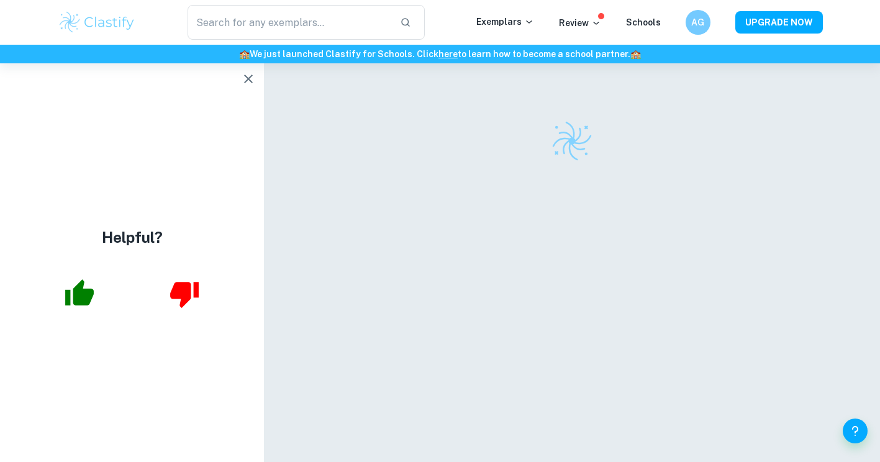 The height and width of the screenshot is (462, 880). I want to click on button: AG, so click(698, 22).